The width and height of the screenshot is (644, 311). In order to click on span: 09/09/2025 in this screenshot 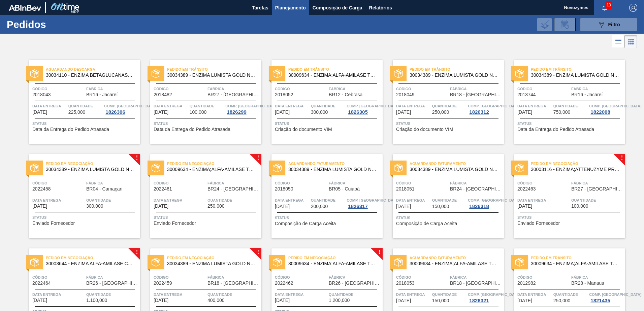, I will do `click(161, 112)`.